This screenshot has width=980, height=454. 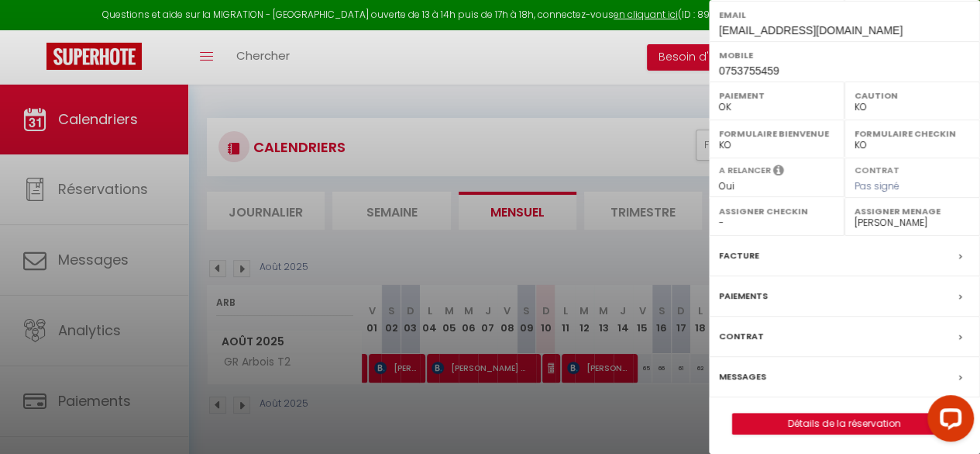 What do you see at coordinates (739, 255) in the screenshot?
I see `label: Facture` at bounding box center [739, 255].